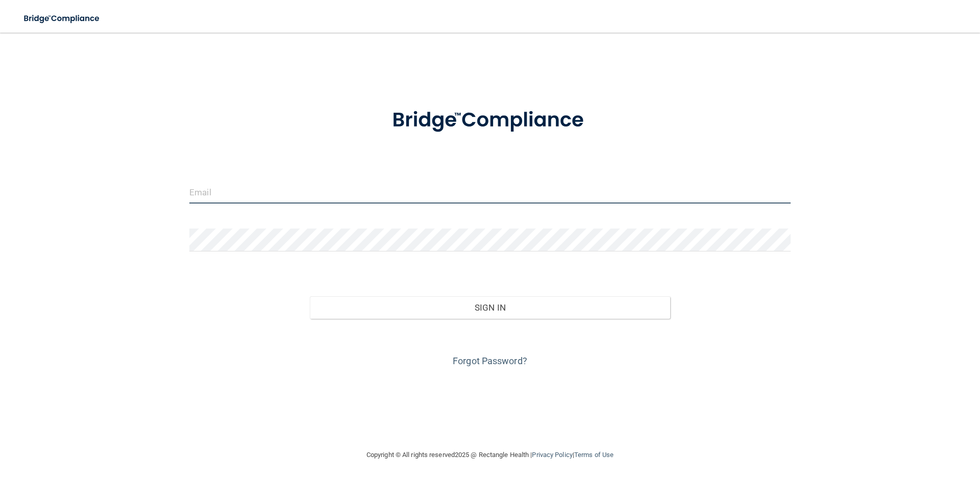 The height and width of the screenshot is (482, 980). I want to click on a: Forgot Password?, so click(490, 361).